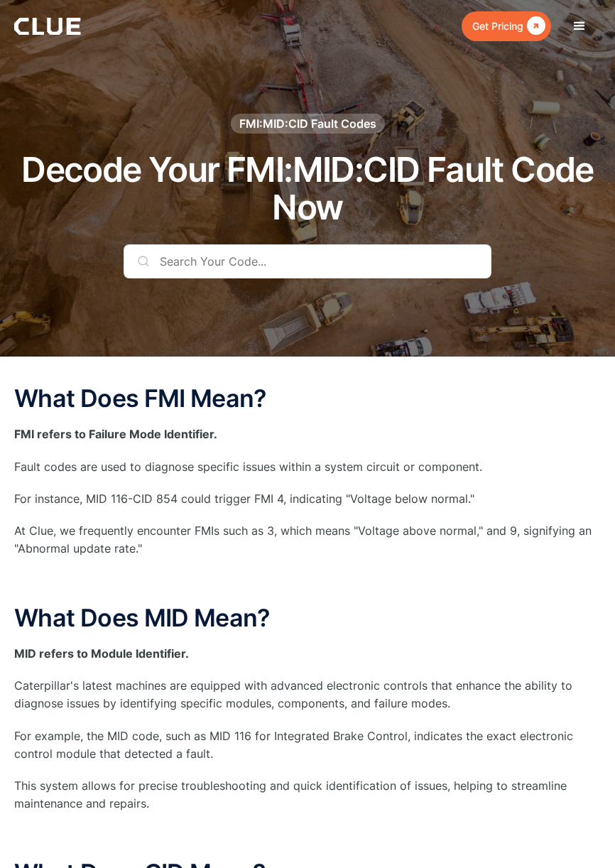 The width and height of the screenshot is (615, 868). Describe the element at coordinates (308, 261) in the screenshot. I see `input: Search Your Code...` at that location.